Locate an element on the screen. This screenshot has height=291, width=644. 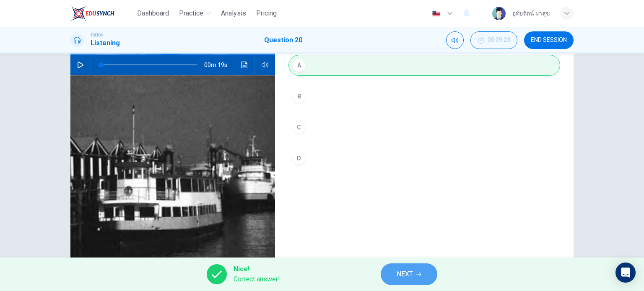
div: Mute is located at coordinates (455, 40).